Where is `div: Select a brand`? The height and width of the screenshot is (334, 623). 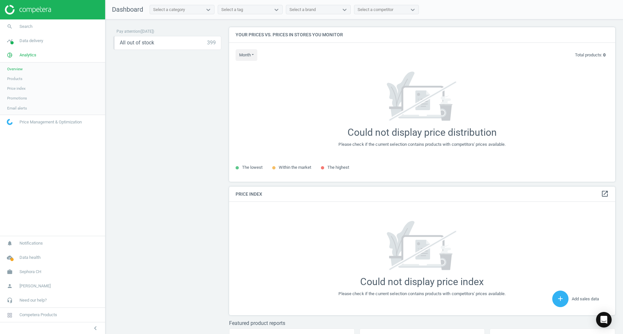 div: Select a brand is located at coordinates (302, 10).